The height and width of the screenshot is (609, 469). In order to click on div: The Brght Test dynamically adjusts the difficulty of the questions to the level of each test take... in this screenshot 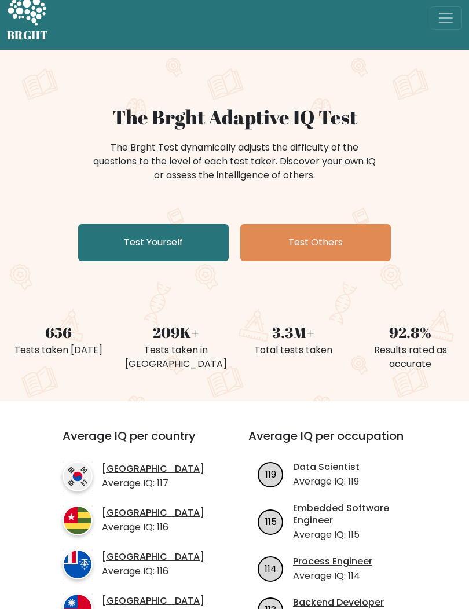, I will do `click(234, 161)`.